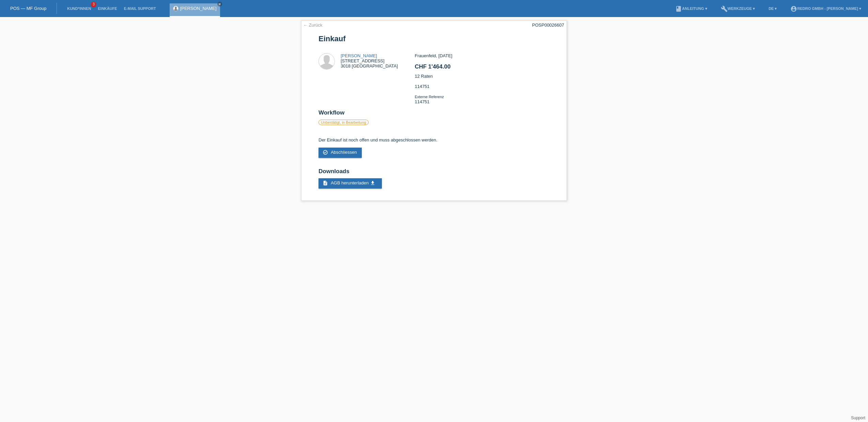 This screenshot has height=422, width=868. I want to click on a: ← Zurück, so click(313, 25).